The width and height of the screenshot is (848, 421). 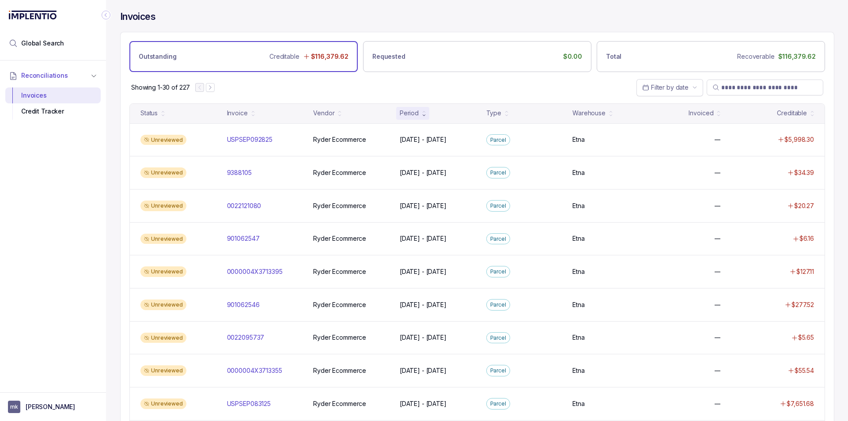 What do you see at coordinates (244, 206) in the screenshot?
I see `p: 0022121080` at bounding box center [244, 206].